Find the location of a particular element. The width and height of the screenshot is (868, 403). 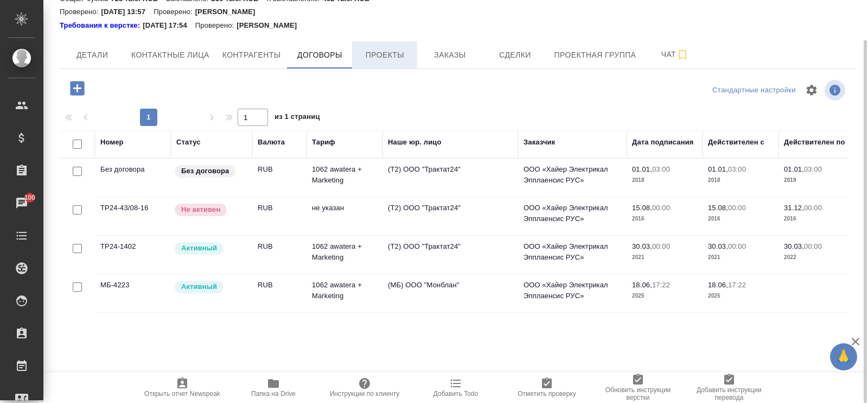

a: 100 is located at coordinates (22, 203).